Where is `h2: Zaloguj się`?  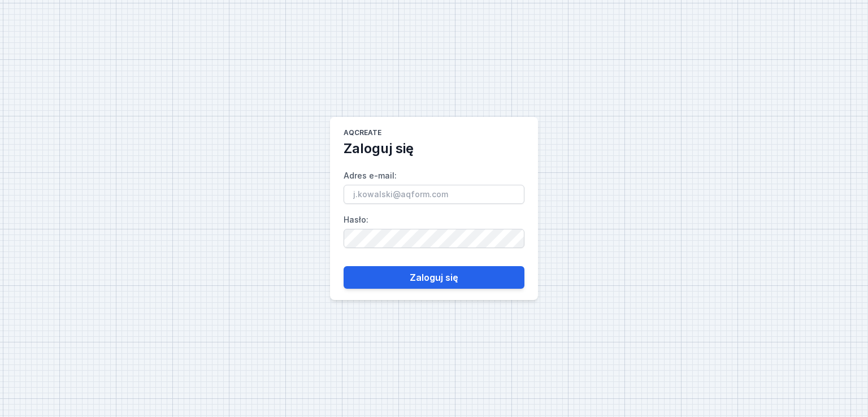
h2: Zaloguj się is located at coordinates (379, 149).